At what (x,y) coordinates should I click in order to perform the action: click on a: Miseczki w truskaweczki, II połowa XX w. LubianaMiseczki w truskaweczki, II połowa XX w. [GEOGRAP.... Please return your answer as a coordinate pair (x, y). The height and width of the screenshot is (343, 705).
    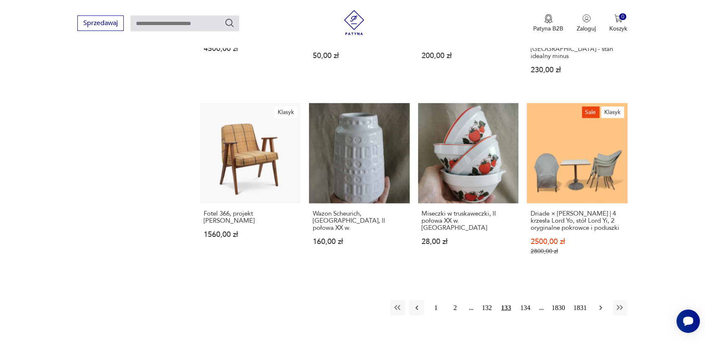
    Looking at the image, I should click on (468, 187).